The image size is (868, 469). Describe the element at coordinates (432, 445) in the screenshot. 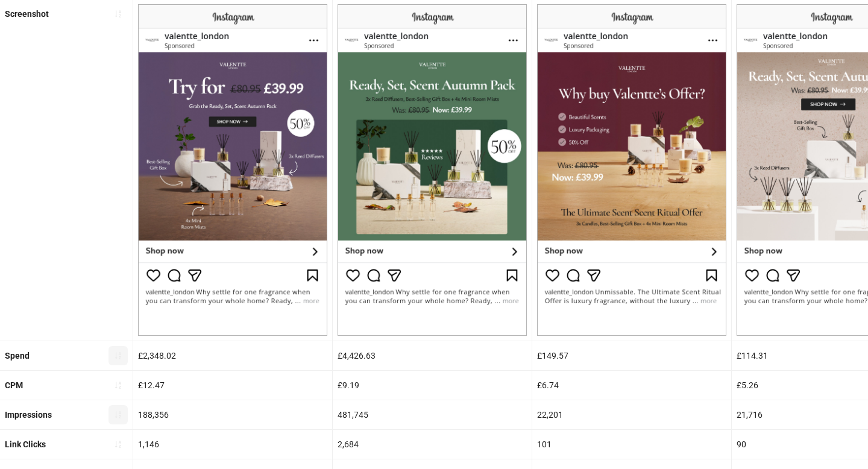

I see `div: 2,684` at that location.